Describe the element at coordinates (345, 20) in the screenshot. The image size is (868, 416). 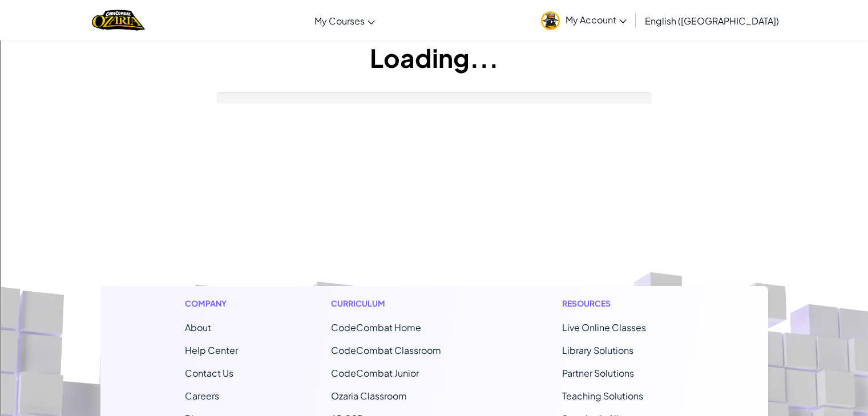
I see `a: My Courses` at that location.